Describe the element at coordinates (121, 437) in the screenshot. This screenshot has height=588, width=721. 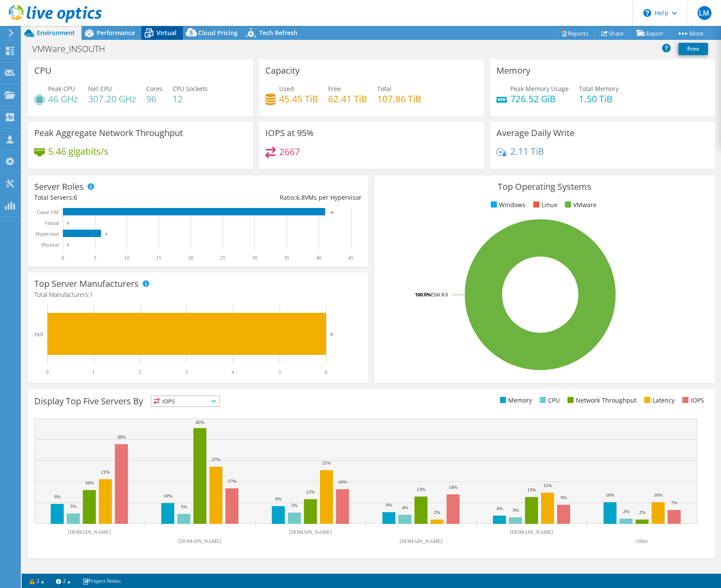
I see `text: 38%` at that location.